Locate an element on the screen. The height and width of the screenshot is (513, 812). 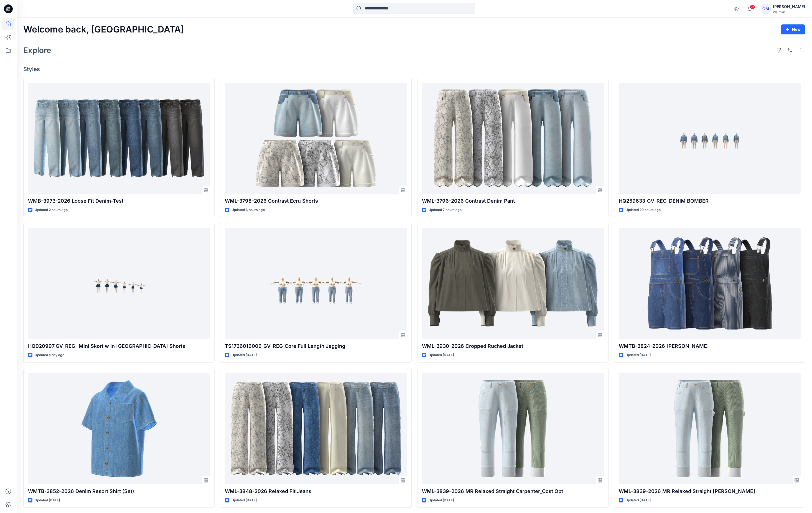
p: WMB-3973-2026 Loose Fit Denim-Test is located at coordinates (119, 201).